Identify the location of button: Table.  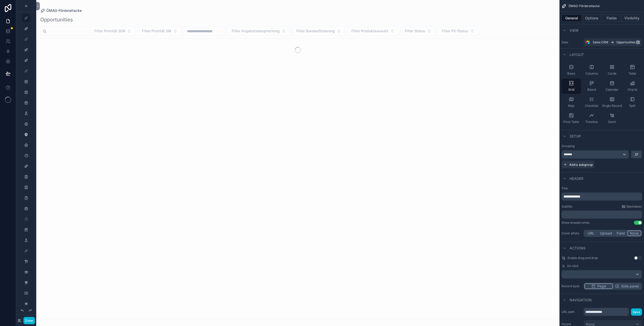
(632, 70).